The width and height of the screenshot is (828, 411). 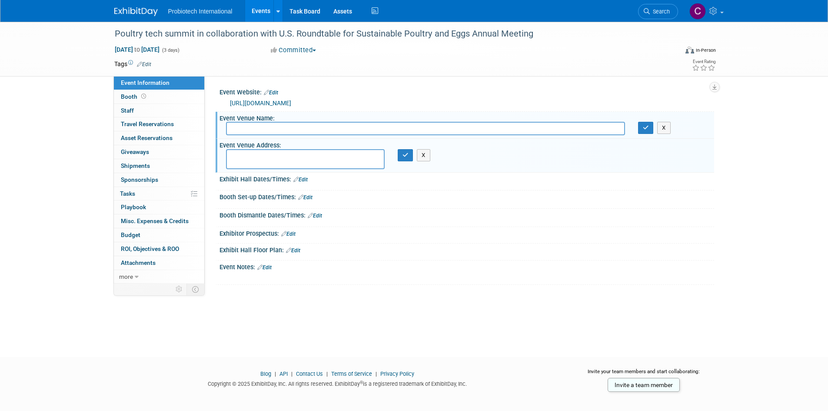 I want to click on span: Giveaways, so click(x=135, y=152).